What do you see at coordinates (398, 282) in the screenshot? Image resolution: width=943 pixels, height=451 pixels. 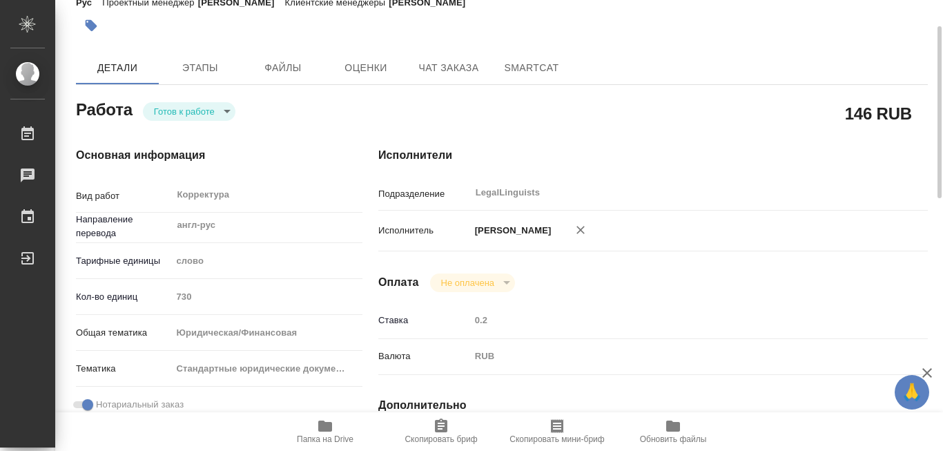 I see `h4: Оплата` at bounding box center [398, 282].